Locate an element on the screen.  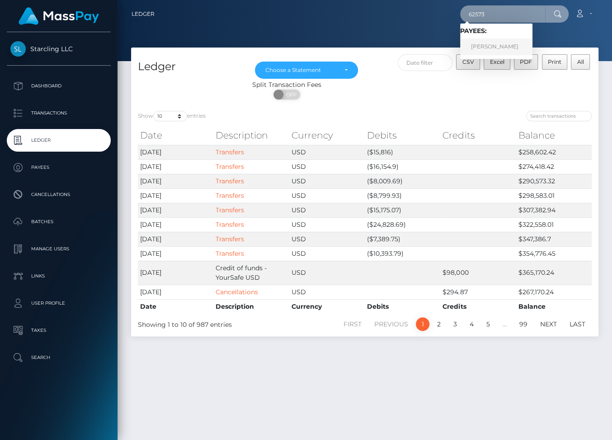
span: PDF is located at coordinates (526, 62).